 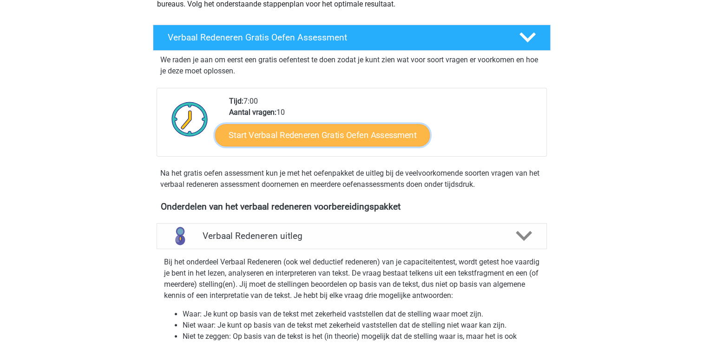 What do you see at coordinates (361, 325) in the screenshot?
I see `li: Niet waar: Je kunt op basis van de tekst met zekerheid vaststellen dat de stelling niet waar kan ...` at bounding box center [361, 325].